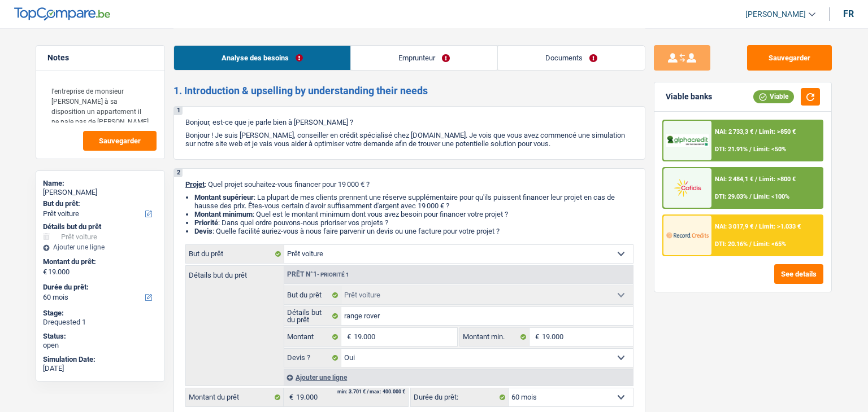 The width and height of the screenshot is (868, 412). Describe the element at coordinates (178, 173) in the screenshot. I see `div: 2` at that location.